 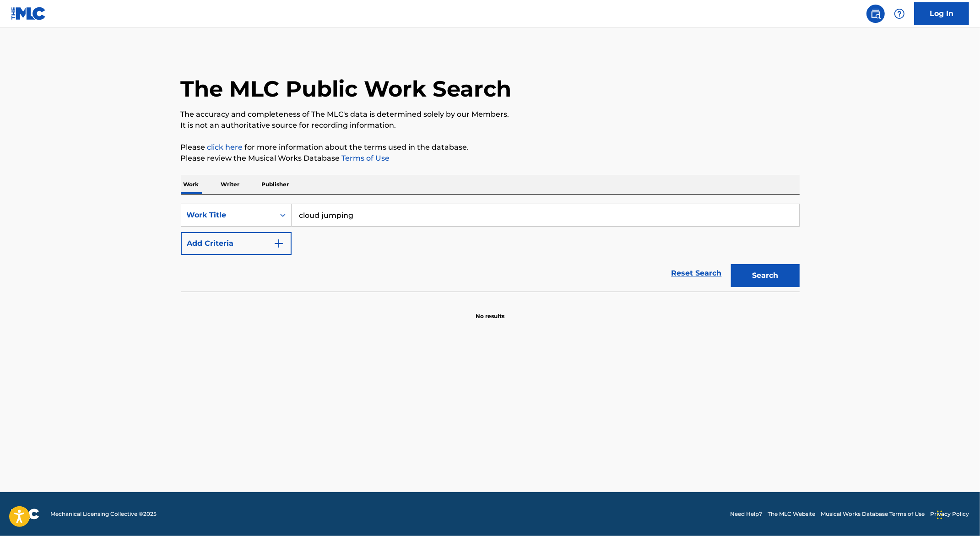 I want to click on div: Work Title, so click(x=228, y=215).